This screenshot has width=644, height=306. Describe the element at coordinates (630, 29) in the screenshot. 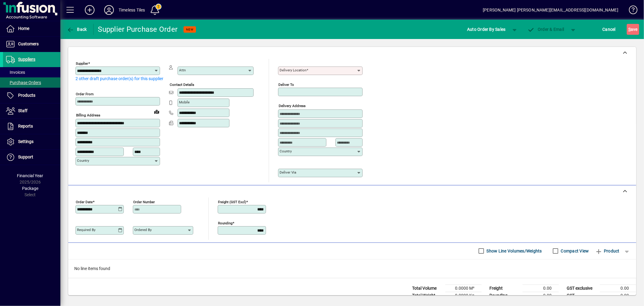

I see `span: S` at that location.